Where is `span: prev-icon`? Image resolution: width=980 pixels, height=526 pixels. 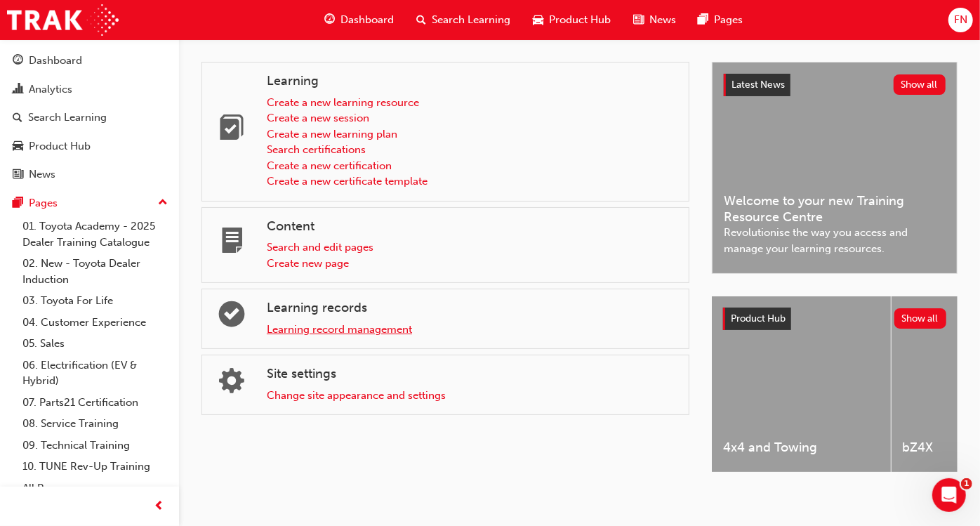
span: prev-icon is located at coordinates (160, 507).